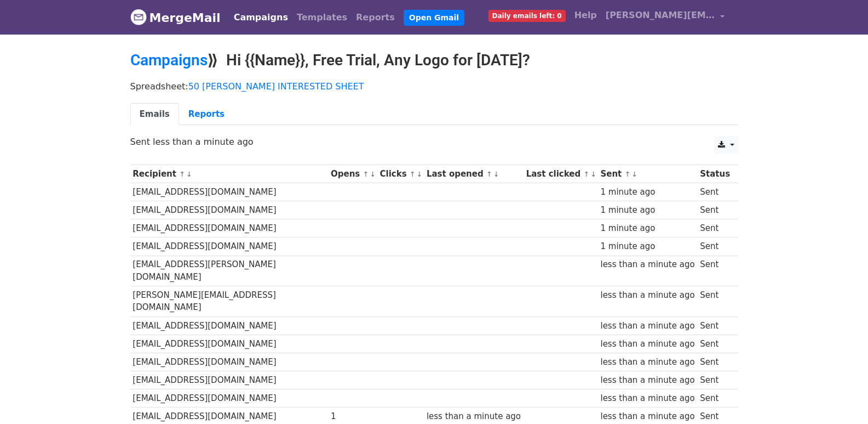  I want to click on th: Sent, so click(648, 174).